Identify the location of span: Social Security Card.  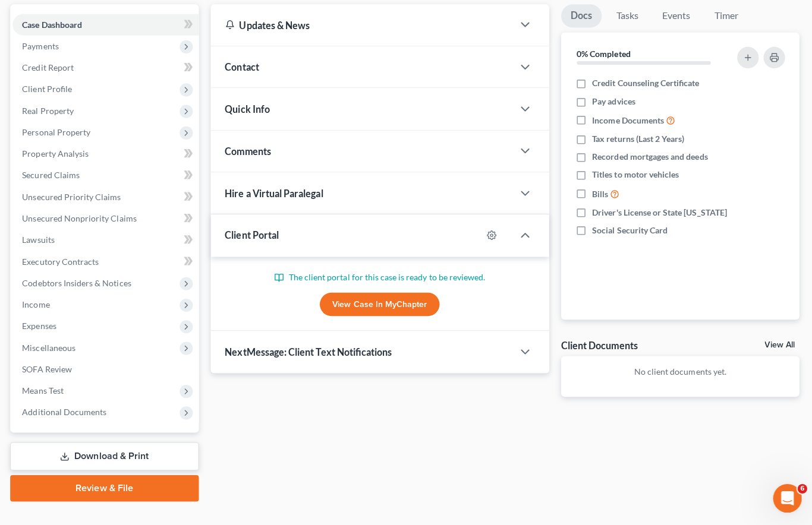
(630, 233).